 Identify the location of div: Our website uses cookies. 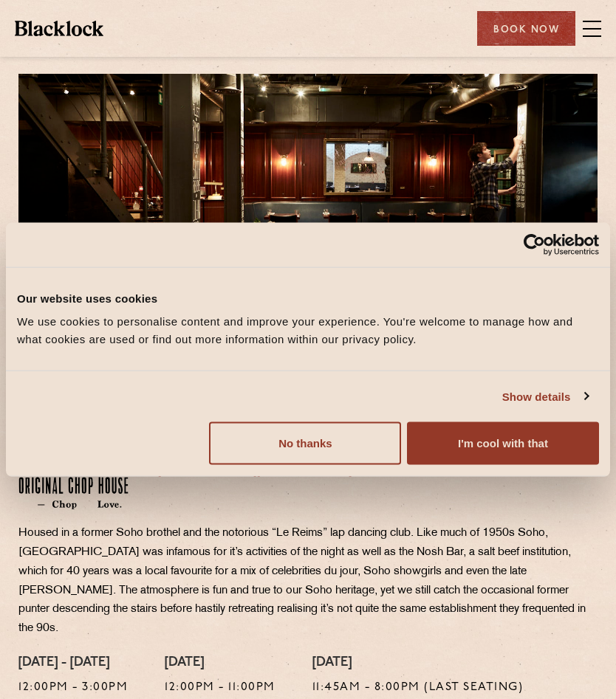
(308, 298).